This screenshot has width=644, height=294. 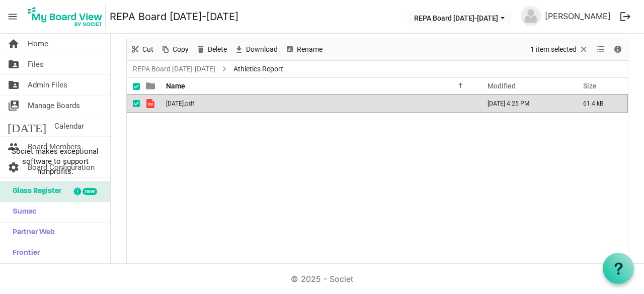 I want to click on img: My Board View Logo, so click(x=65, y=17).